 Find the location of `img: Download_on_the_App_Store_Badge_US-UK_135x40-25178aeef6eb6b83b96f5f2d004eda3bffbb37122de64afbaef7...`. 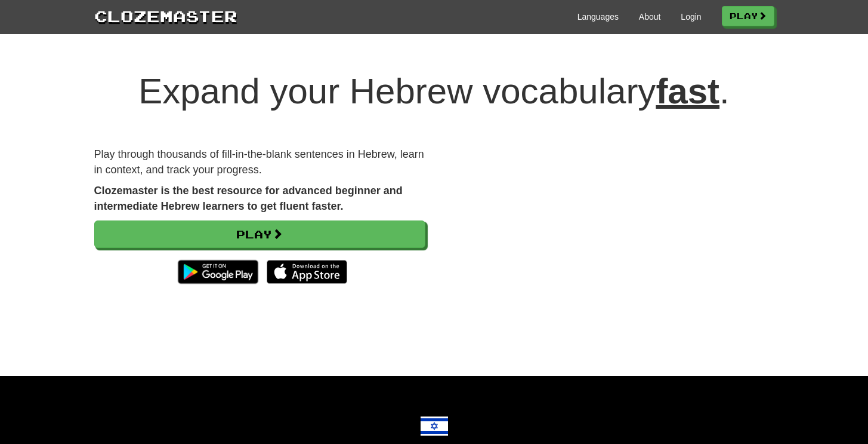

img: Download_on_the_App_Store_Badge_US-UK_135x40-25178aeef6eb6b83b96f5f2d004eda3bffbb37122de64afbaef7... is located at coordinates (307, 271).